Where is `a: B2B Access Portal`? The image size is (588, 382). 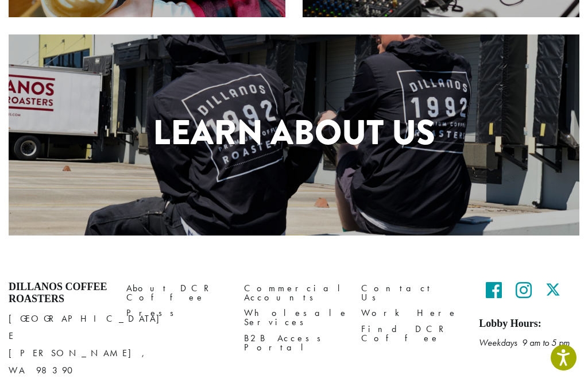
a: B2B Access Portal is located at coordinates (294, 342).